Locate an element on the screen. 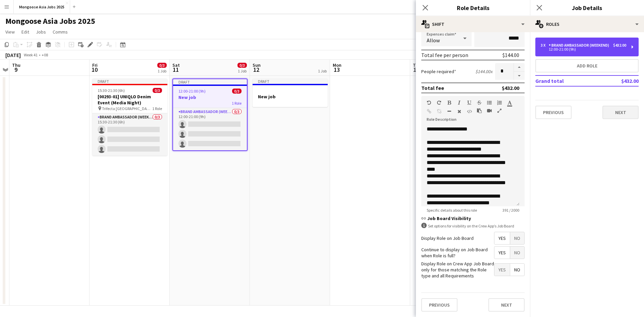  div: DraftNew job is located at coordinates (290, 93).